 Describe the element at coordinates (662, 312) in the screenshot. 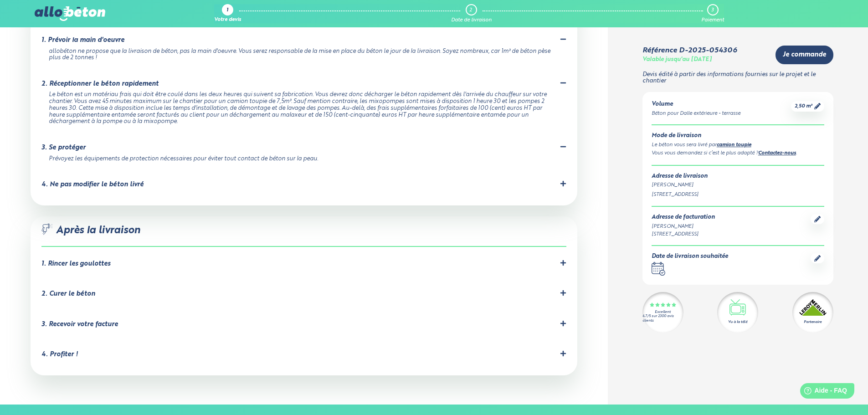

I see `div: Excellent` at that location.